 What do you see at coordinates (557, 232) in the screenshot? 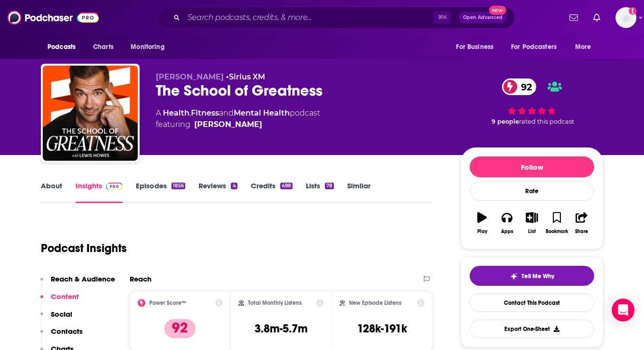
I see `div: Bookmark` at bounding box center [557, 232].